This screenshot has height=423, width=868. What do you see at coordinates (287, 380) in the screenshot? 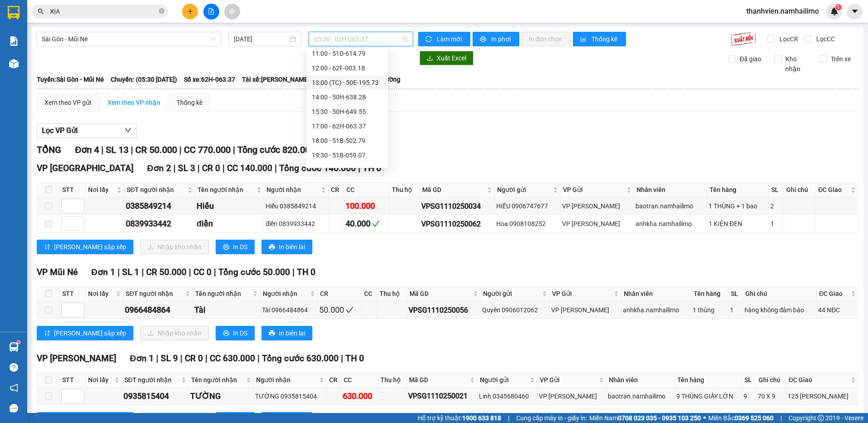
I see `span: Người nhận` at bounding box center [287, 380].